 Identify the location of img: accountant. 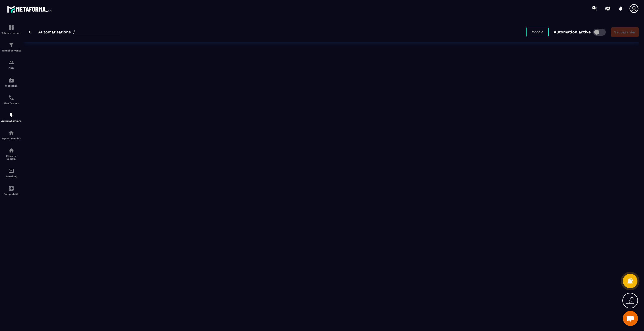
(11, 188).